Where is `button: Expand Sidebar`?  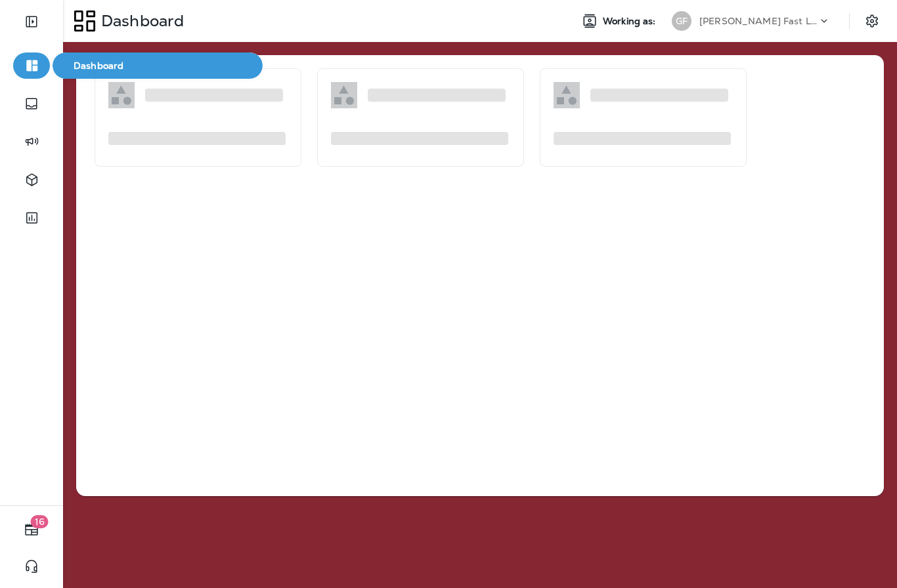 button: Expand Sidebar is located at coordinates (32, 22).